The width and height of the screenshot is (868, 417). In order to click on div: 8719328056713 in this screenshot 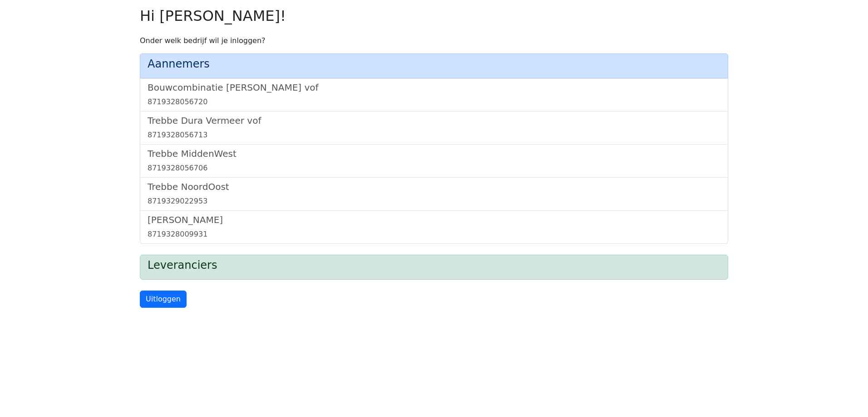, I will do `click(434, 135)`.